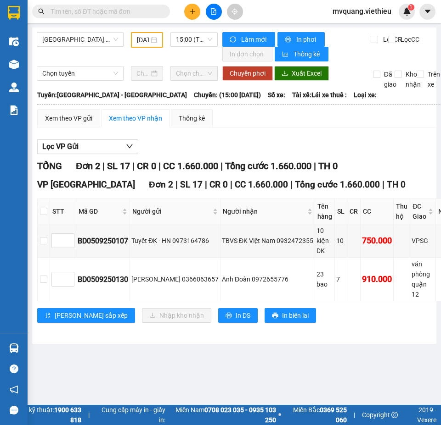 This screenshot has height=425, width=441. I want to click on div: 910.000, so click(376, 279).